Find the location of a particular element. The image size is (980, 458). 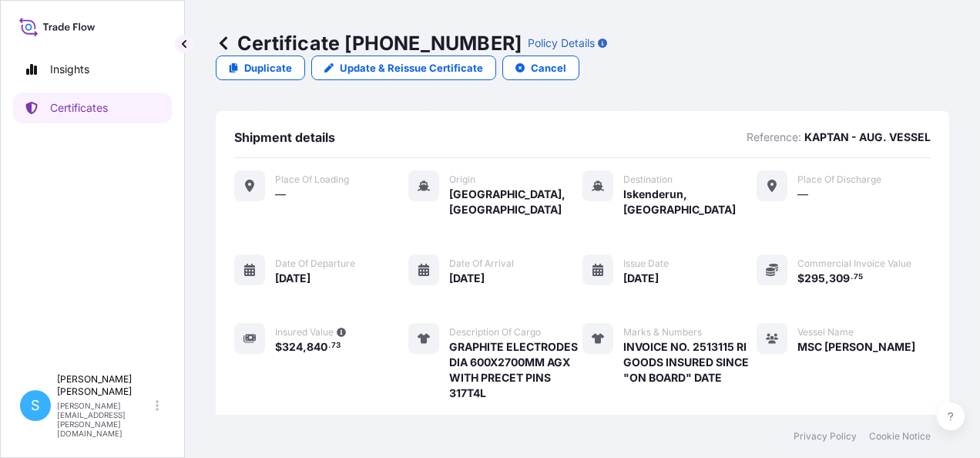

p: Privacy Policy is located at coordinates (825, 436).